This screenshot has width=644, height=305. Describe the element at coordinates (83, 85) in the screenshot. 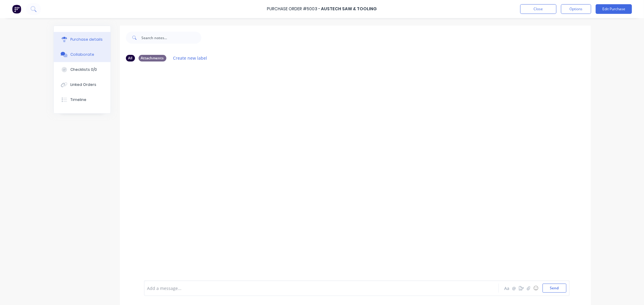

I see `div: Linked Orders` at that location.